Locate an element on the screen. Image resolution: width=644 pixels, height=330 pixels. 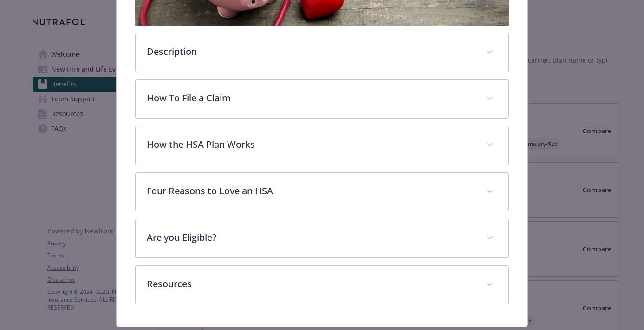
div: Resources is located at coordinates (322, 285).